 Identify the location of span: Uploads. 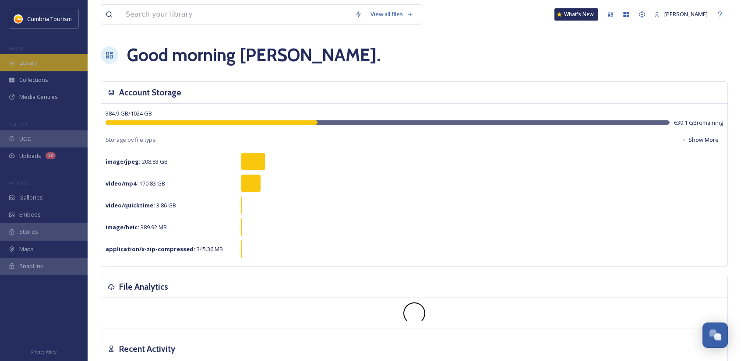
(30, 156).